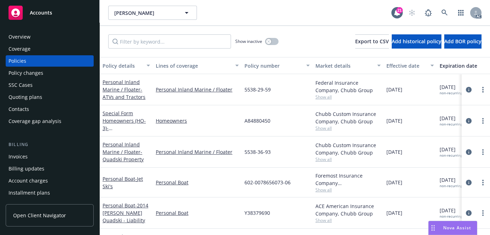 Image resolution: width=490 pixels, height=235 pixels. What do you see at coordinates (29, 193) in the screenshot?
I see `div: Installment plans` at bounding box center [29, 193].